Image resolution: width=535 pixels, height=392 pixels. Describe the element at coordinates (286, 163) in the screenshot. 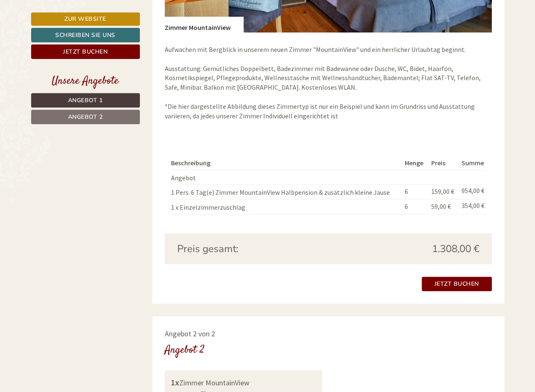

I see `th: Beschreibung` at that location.